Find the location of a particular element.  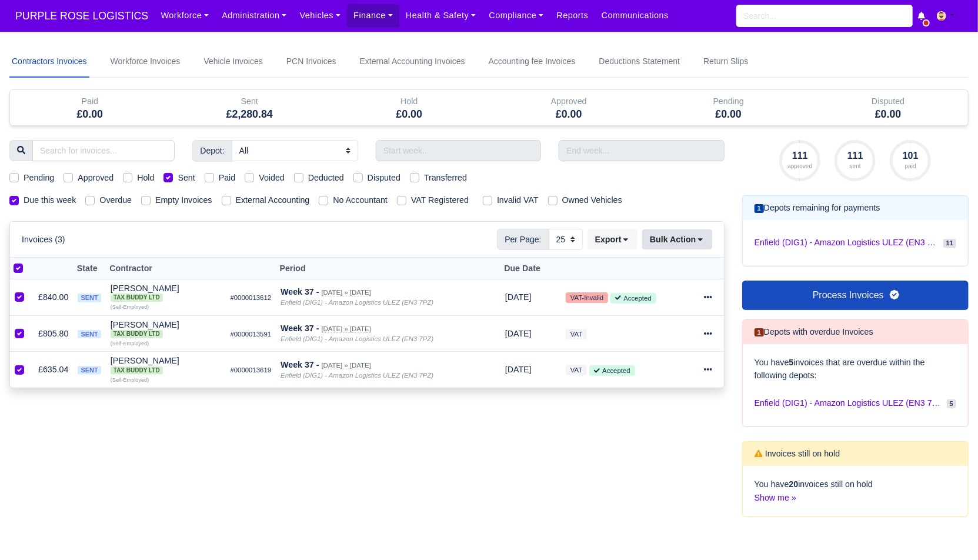

small: VAT-Invalid is located at coordinates (587, 298).